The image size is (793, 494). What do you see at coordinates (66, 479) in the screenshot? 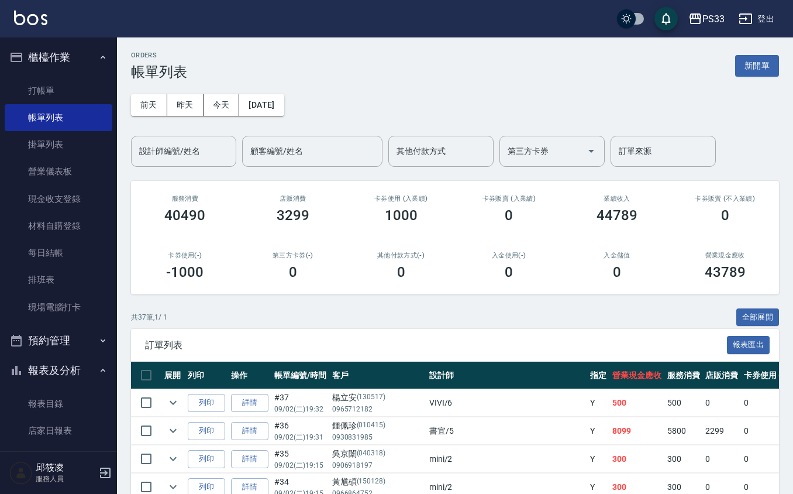
I see `p: 服務人員` at bounding box center [66, 479].